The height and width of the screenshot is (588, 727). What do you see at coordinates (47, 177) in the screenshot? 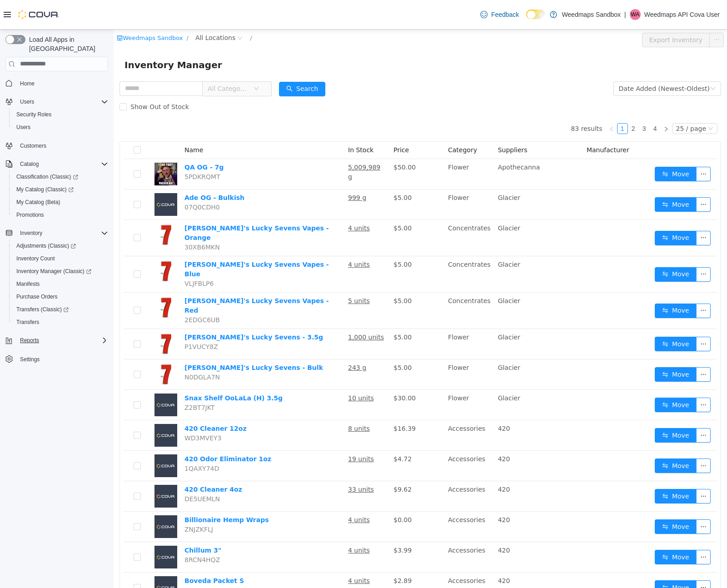
I see `a: Classification (Classic)` at bounding box center [47, 177].